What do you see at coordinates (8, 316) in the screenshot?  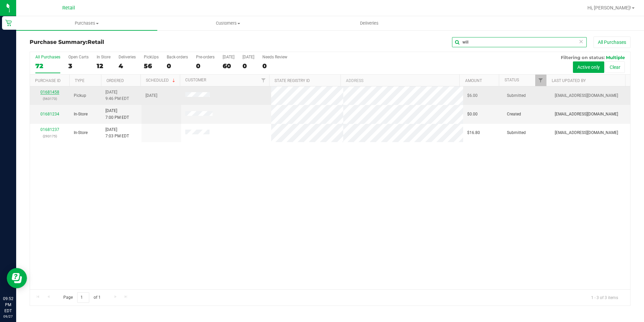 I see `p: 09/27` at bounding box center [8, 316].